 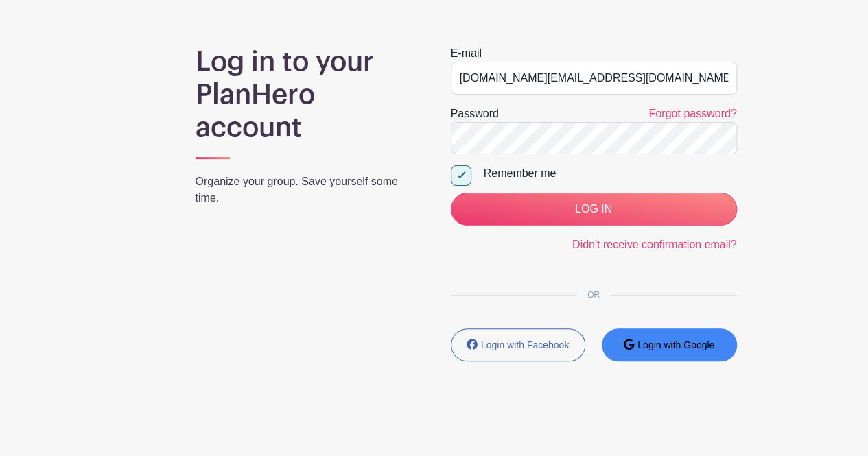 What do you see at coordinates (594, 78) in the screenshot?
I see `input: e.g. julie@eventco.com` at bounding box center [594, 78].